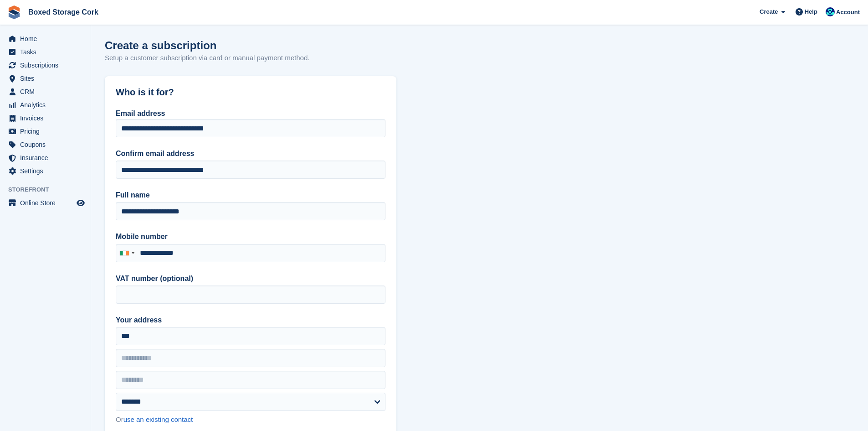 Image resolution: width=868 pixels, height=431 pixels. Describe the element at coordinates (47, 39) in the screenshot. I see `span: Home` at that location.